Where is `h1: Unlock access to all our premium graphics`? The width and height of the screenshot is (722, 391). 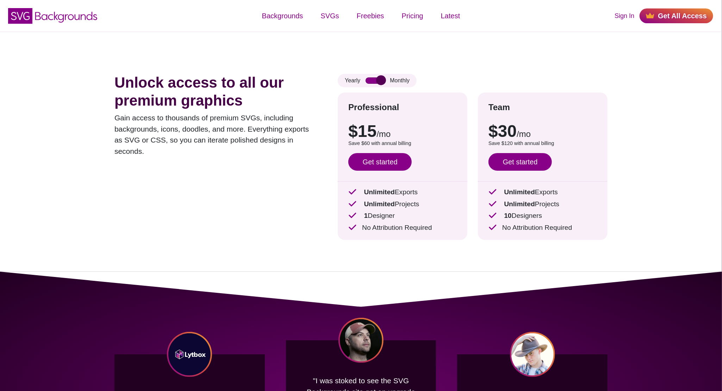 h1: Unlock access to all our premium graphics is located at coordinates (216, 92).